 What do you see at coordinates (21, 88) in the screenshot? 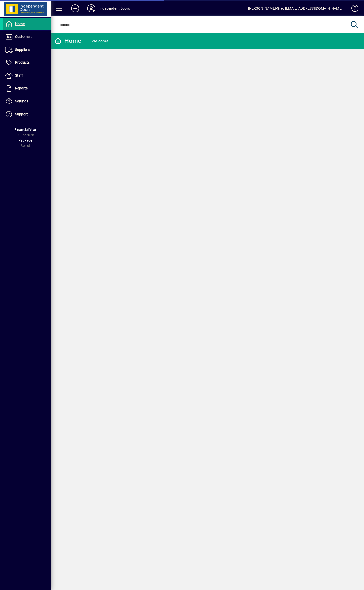
I see `span: Reports` at bounding box center [21, 88].